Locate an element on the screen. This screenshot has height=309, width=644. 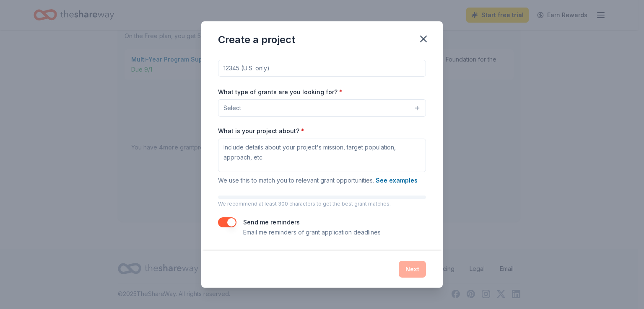
label: What is your project about? is located at coordinates (261, 132).